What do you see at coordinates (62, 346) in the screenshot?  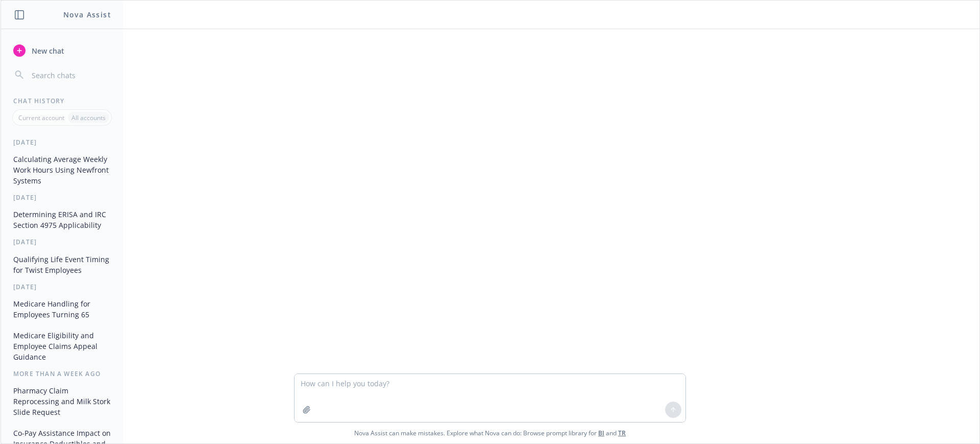 I see `button: Medicare Eligibility and Employee Claims Appeal Guidance` at bounding box center [62, 346].